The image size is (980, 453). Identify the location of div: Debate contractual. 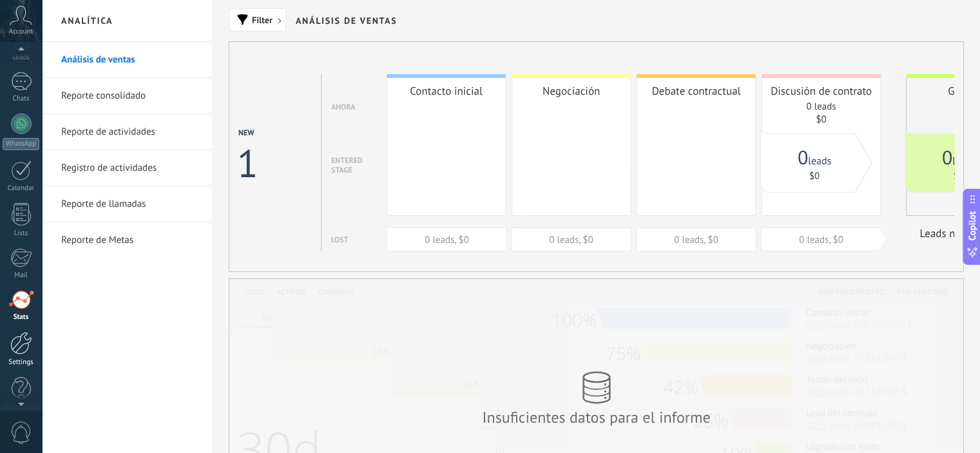
(695, 91).